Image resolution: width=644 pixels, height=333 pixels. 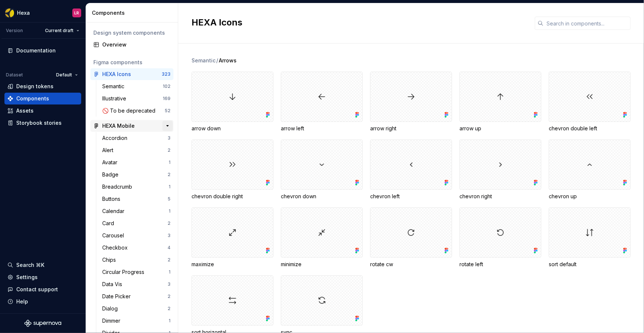 What do you see at coordinates (132, 45) in the screenshot?
I see `a: Overview` at bounding box center [132, 45].